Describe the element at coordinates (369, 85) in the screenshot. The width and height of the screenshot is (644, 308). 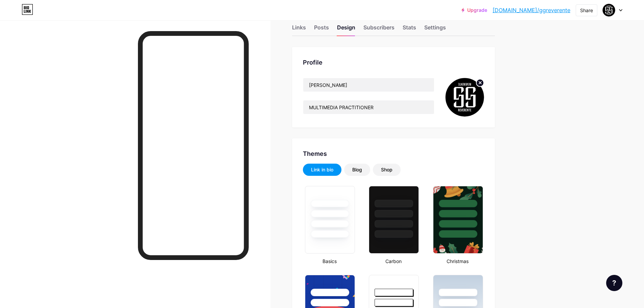
I see `input: Name` at that location.